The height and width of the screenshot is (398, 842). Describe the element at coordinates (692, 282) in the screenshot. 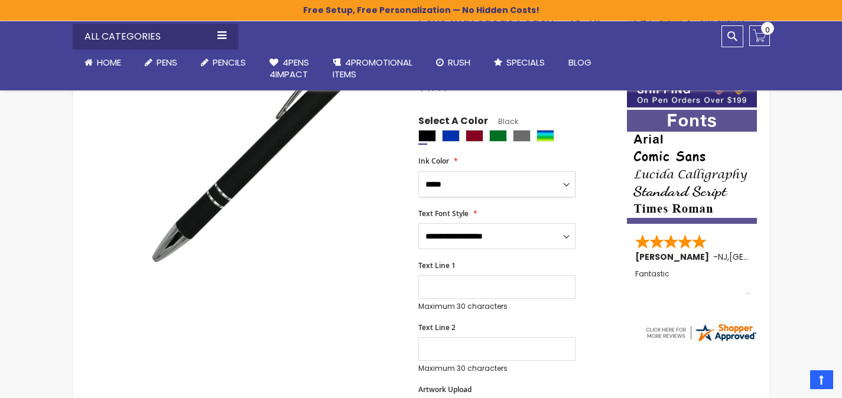

I see `div: Fantastic` at that location.